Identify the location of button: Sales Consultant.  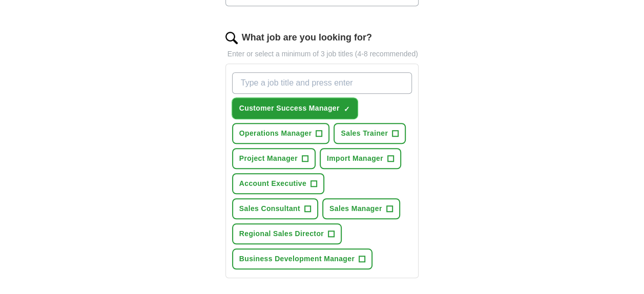
(275, 209).